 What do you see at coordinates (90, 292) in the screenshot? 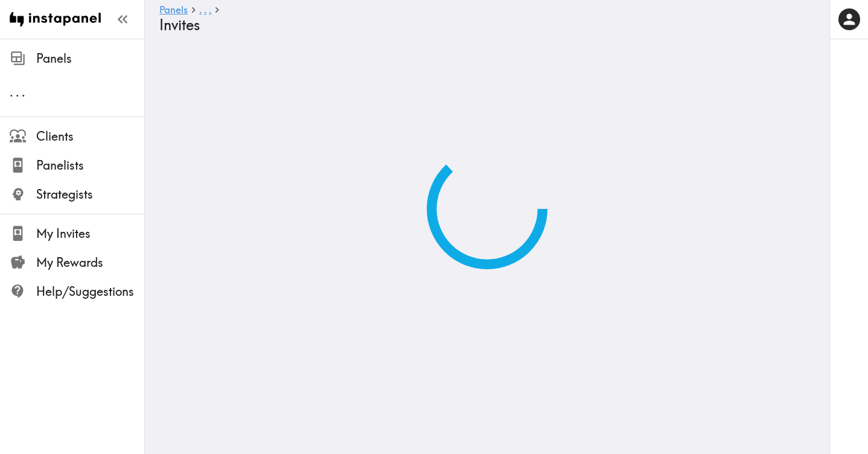
I see `span: Help/Suggestions` at bounding box center [90, 292].